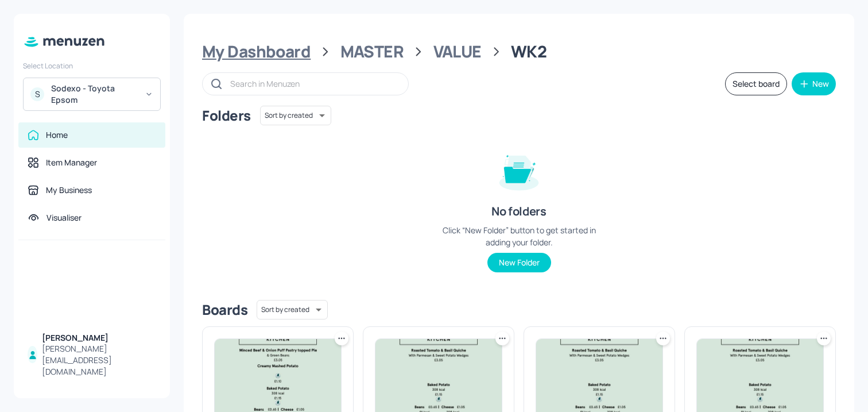 This screenshot has height=412, width=868. I want to click on img: folder-empty, so click(519, 170).